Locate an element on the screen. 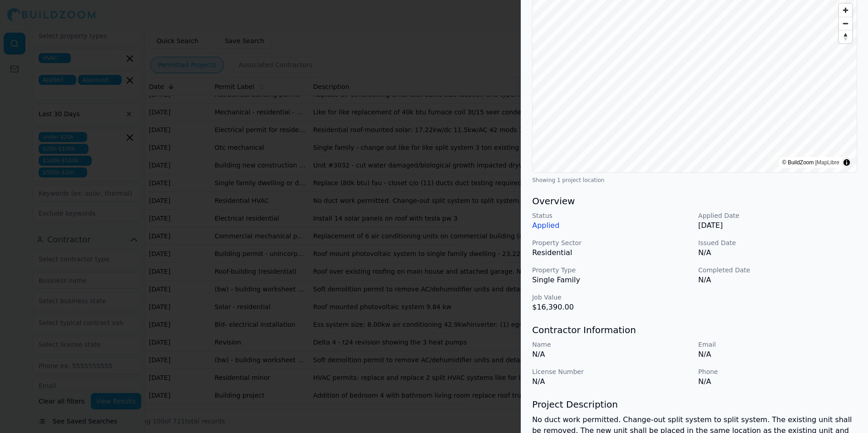 The image size is (868, 433). p: Phone is located at coordinates (778, 372).